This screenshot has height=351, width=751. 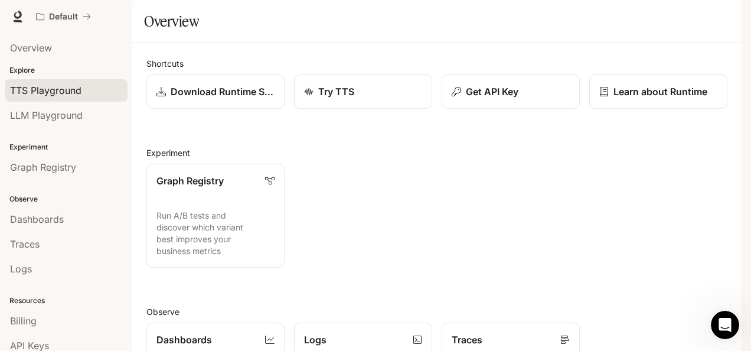 What do you see at coordinates (63, 17) in the screenshot?
I see `p: Default` at bounding box center [63, 17].